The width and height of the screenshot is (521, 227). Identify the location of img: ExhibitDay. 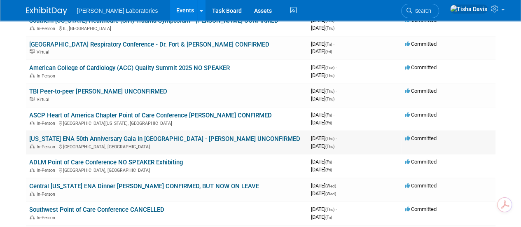
(46, 11).